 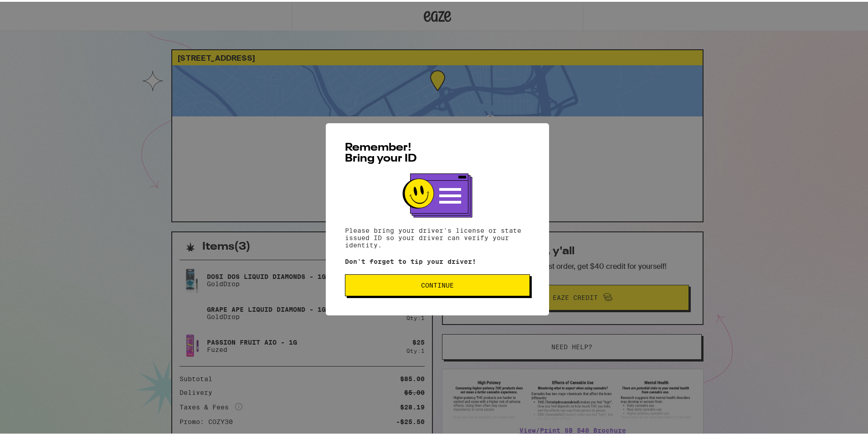 What do you see at coordinates (438, 283) in the screenshot?
I see `span: Continue` at bounding box center [438, 283].